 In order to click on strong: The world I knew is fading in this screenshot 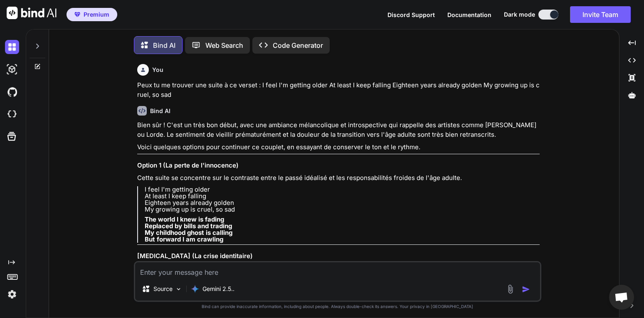, I will do `click(184, 219)`.